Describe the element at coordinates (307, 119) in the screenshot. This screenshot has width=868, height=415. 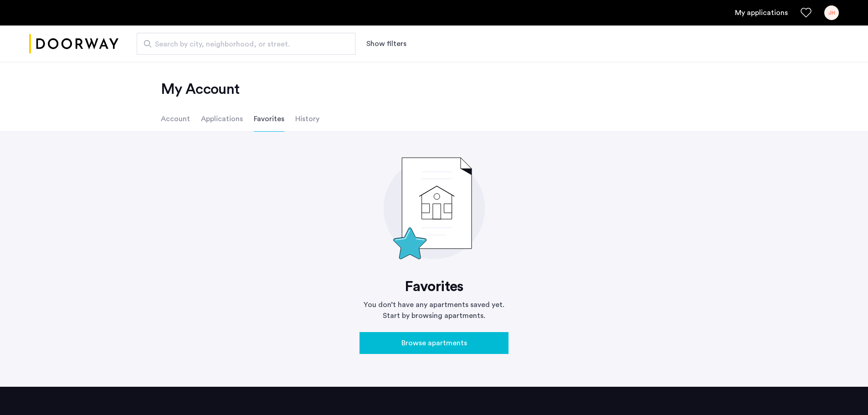
I see `li: History` at that location.